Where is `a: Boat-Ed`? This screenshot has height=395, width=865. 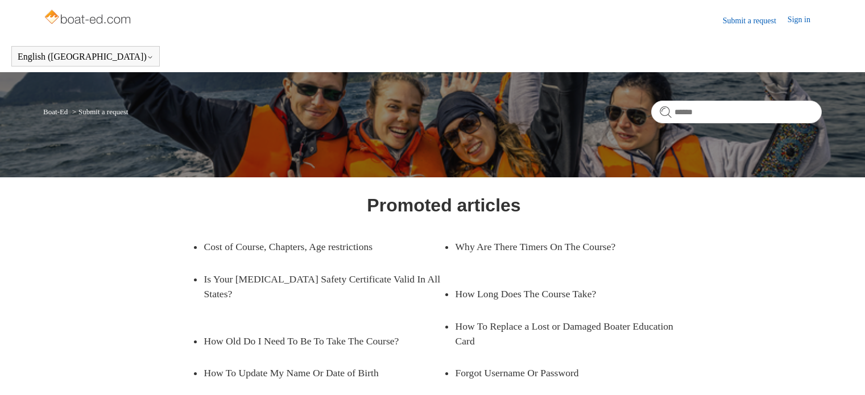 a: Boat-Ed is located at coordinates (55, 112).